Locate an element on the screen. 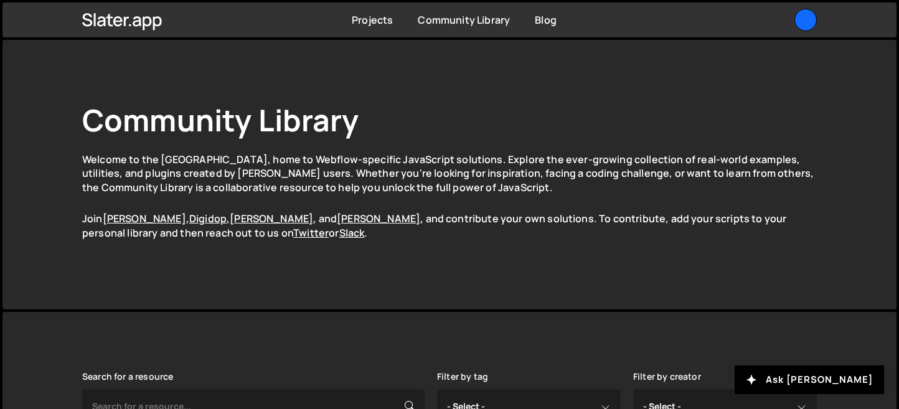 This screenshot has height=409, width=899. a: Twitter is located at coordinates (311, 233).